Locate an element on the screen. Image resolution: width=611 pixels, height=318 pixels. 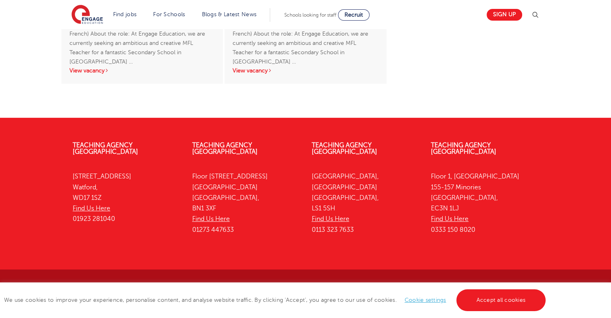
a: Sign up is located at coordinates (505, 15).